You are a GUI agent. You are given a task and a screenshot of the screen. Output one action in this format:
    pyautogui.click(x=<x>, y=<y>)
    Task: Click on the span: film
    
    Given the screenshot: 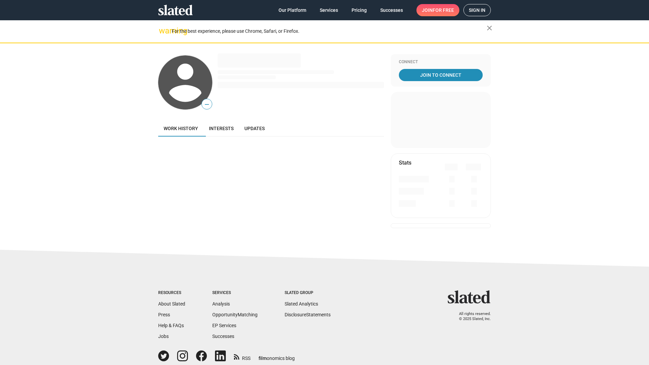 What is the action you would take?
    pyautogui.click(x=263, y=359)
    